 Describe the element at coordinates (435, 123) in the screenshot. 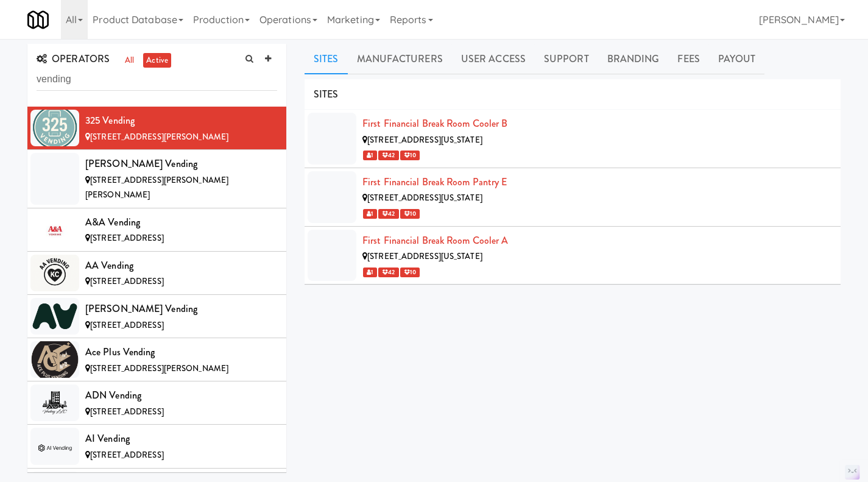

I see `a: First Financial Break Room Cooler B` at that location.